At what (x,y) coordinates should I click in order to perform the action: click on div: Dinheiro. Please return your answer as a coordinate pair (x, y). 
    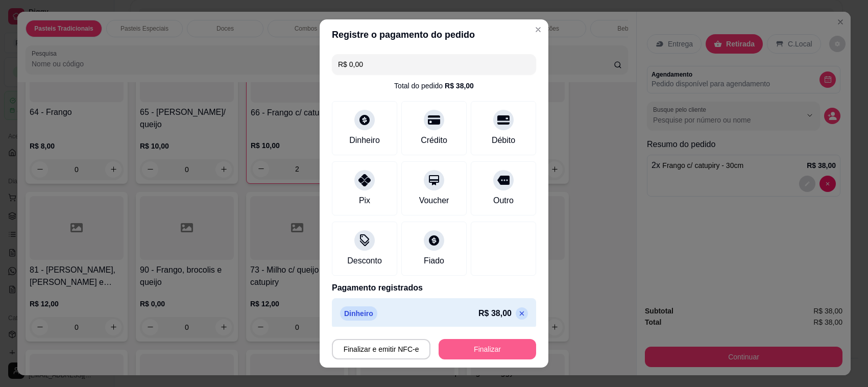
    Looking at the image, I should click on (364, 140).